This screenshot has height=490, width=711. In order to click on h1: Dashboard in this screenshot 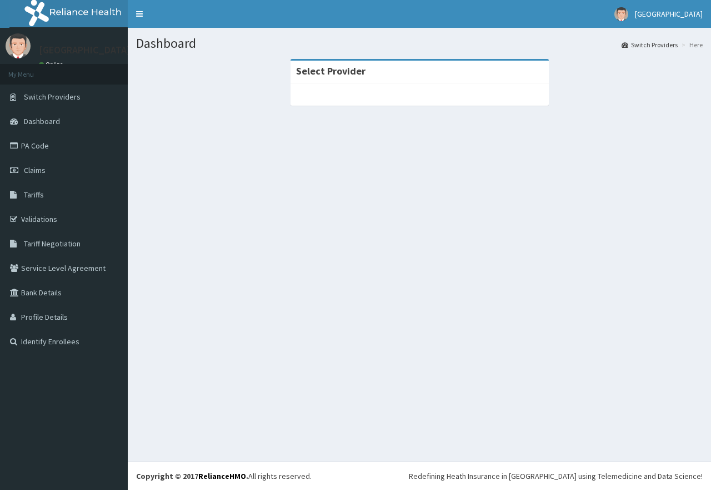, I will do `click(420, 43)`.